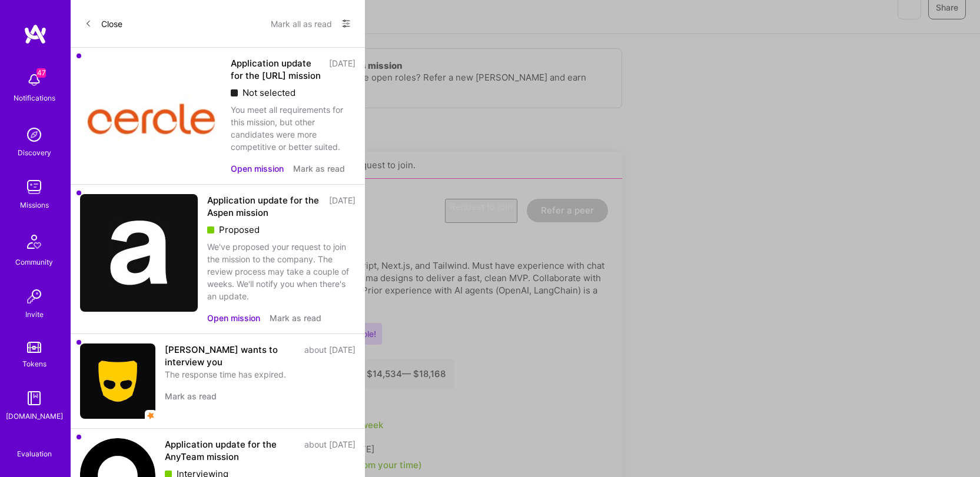 The height and width of the screenshot is (477, 980). What do you see at coordinates (36, 34) in the screenshot?
I see `img: logo` at bounding box center [36, 34].